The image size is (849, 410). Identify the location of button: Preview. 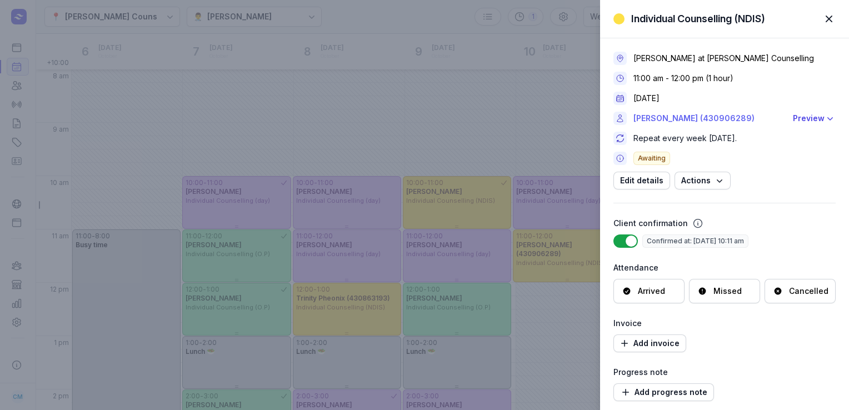
(814, 118).